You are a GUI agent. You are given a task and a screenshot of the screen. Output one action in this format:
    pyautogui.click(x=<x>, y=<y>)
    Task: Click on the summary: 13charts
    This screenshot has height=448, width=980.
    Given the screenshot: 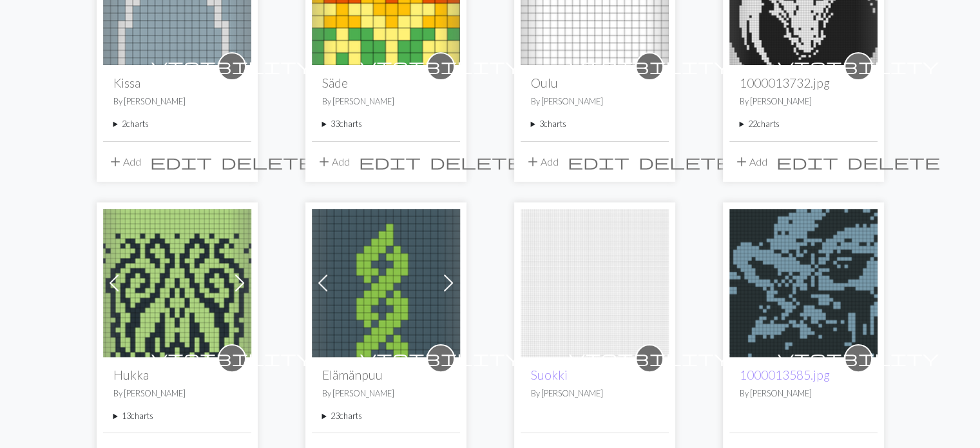 What is the action you would take?
    pyautogui.click(x=177, y=416)
    